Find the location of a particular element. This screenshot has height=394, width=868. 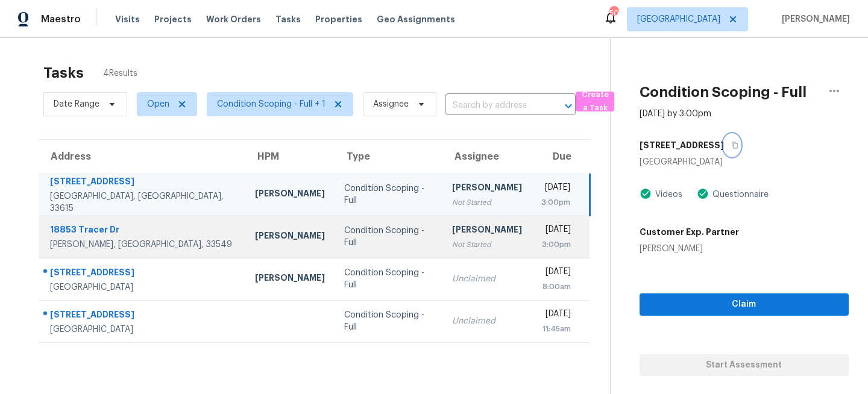

th: Type is located at coordinates (389, 156).